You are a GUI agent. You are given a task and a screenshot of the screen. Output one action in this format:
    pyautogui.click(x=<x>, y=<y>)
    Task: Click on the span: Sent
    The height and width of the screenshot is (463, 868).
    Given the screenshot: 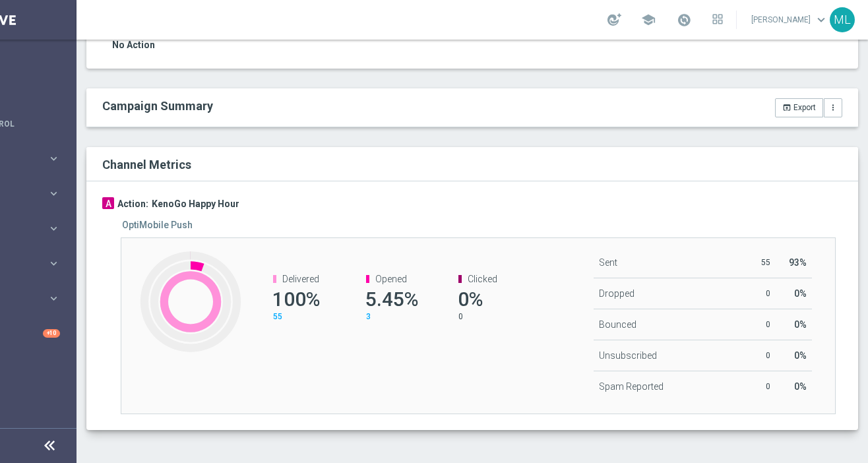 What is the action you would take?
    pyautogui.click(x=608, y=263)
    